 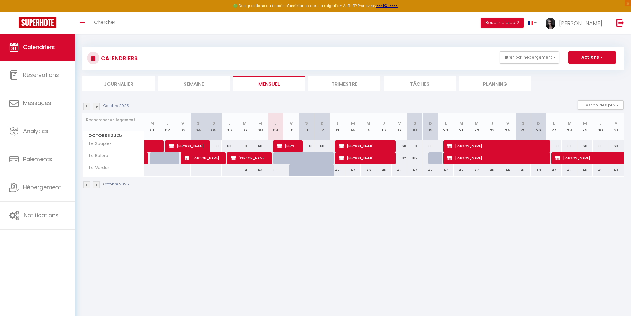 I want to click on li: Trimestre, so click(x=344, y=83).